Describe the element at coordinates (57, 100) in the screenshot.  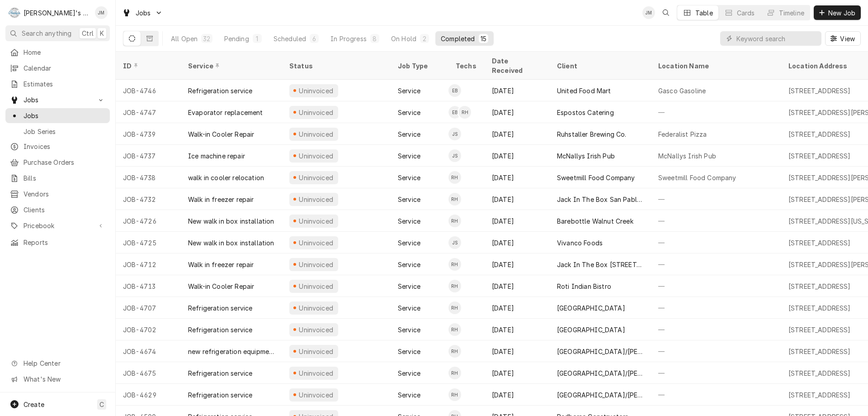
I see `span: Jobs` at that location.